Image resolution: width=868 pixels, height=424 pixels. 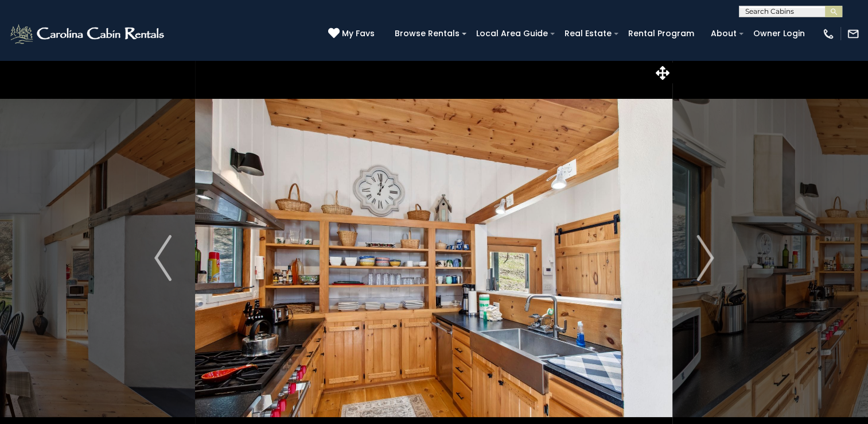 I want to click on a: Local Area Guide, so click(x=512, y=33).